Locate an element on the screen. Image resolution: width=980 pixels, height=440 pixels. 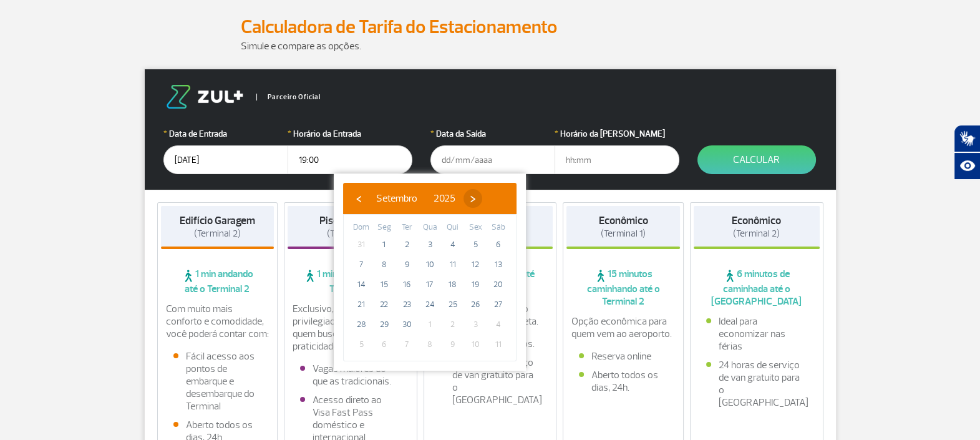
img: logo-zul.png is located at coordinates (205, 97).